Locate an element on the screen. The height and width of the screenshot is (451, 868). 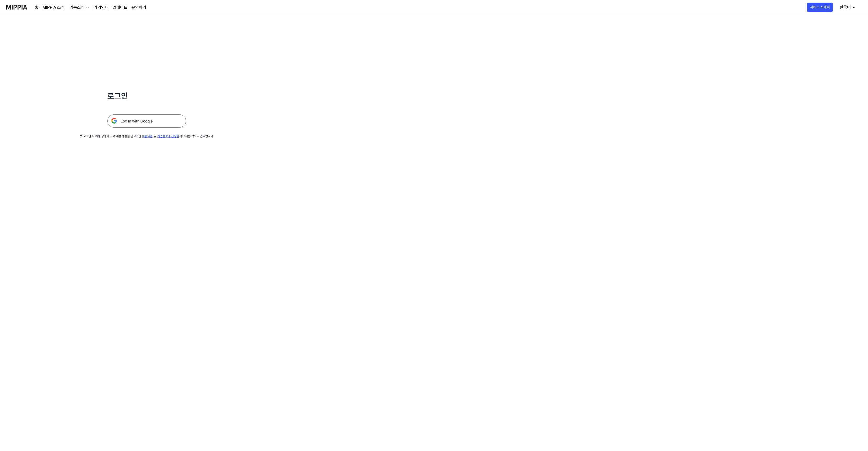
h1: 로그인 is located at coordinates (147, 96).